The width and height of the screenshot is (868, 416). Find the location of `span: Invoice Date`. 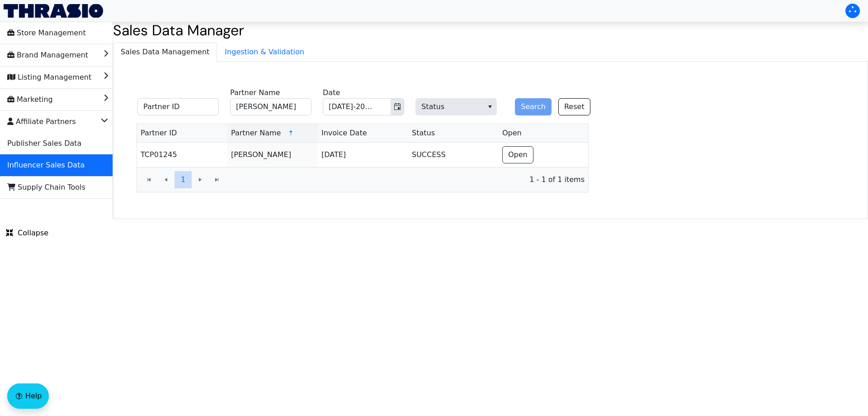

span: Invoice Date is located at coordinates (344, 133).